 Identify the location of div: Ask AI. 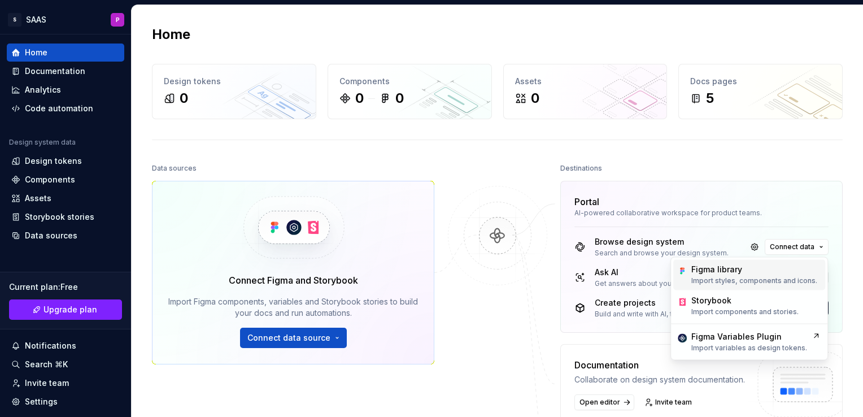
(663, 272).